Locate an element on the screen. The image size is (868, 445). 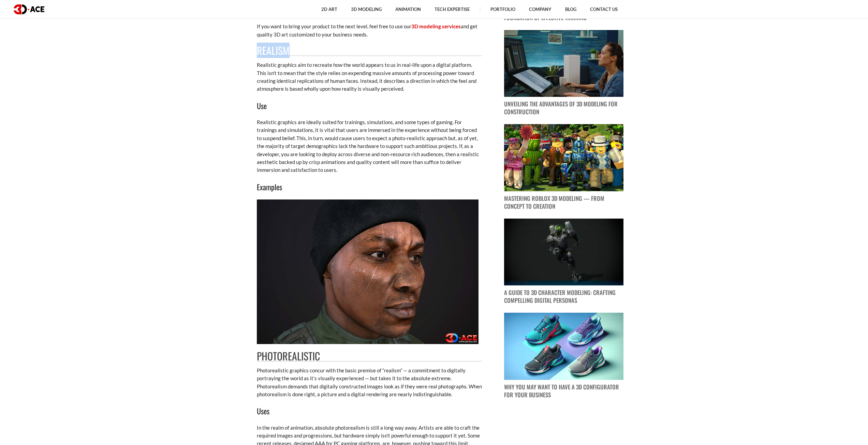
a: blog post image A Guide to 3D Character Modeling: Crafting Compelling Digital Personas is located at coordinates (564, 262).